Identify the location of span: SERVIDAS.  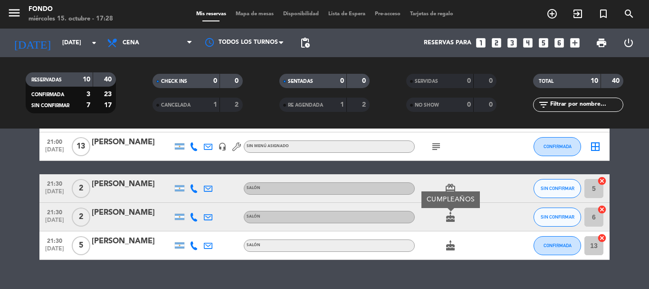
(426, 81).